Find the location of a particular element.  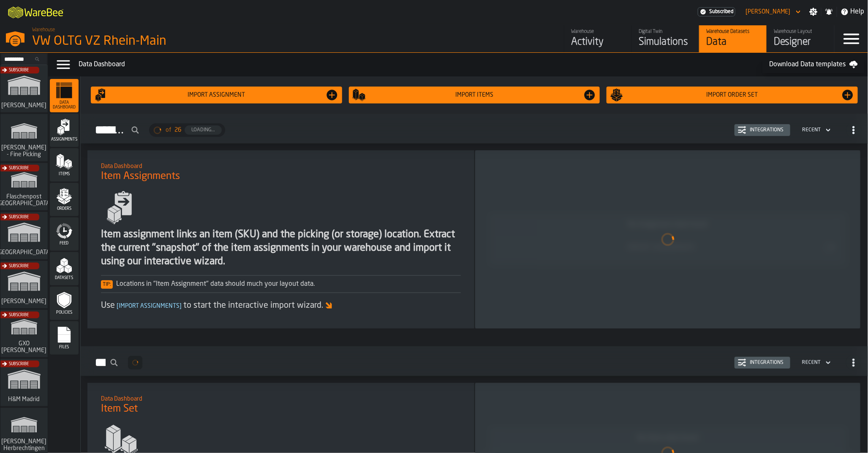

button: button-Import Order Set is located at coordinates (732, 95).